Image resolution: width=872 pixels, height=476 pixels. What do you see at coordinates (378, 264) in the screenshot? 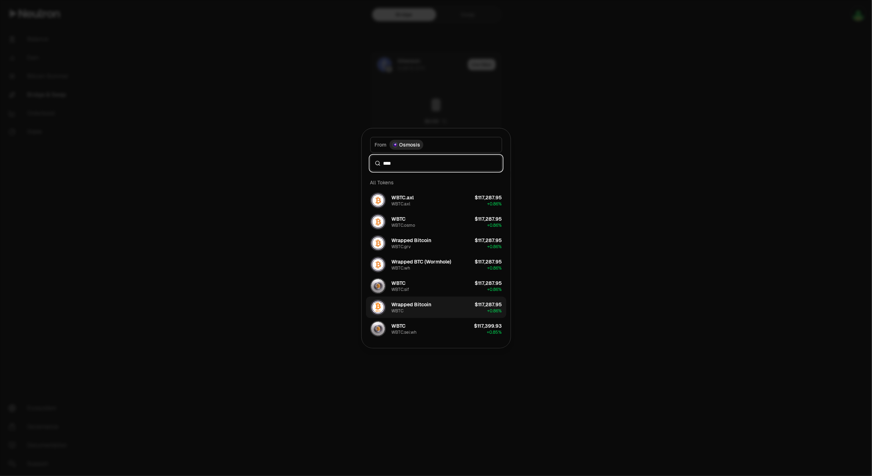
I see `img: WBTC.wh Logo` at bounding box center [378, 264].